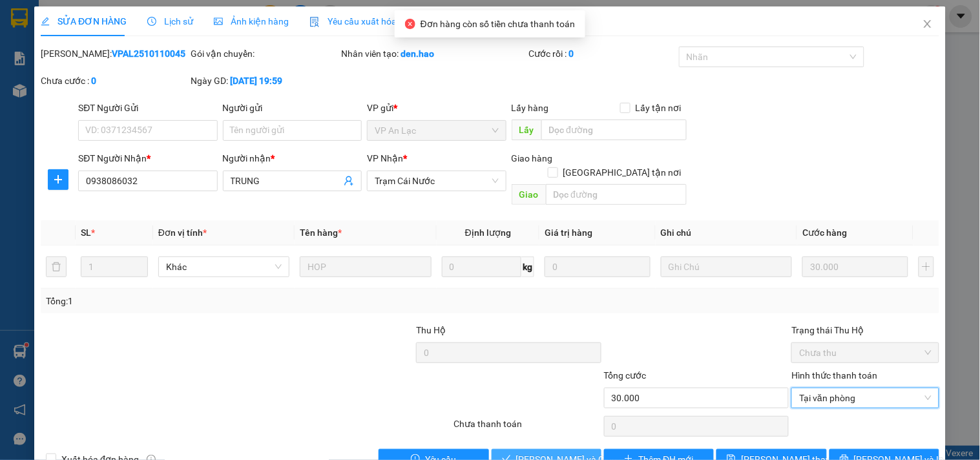 This screenshot has width=980, height=460. I want to click on span: Trạm Cái Nước, so click(436, 181).